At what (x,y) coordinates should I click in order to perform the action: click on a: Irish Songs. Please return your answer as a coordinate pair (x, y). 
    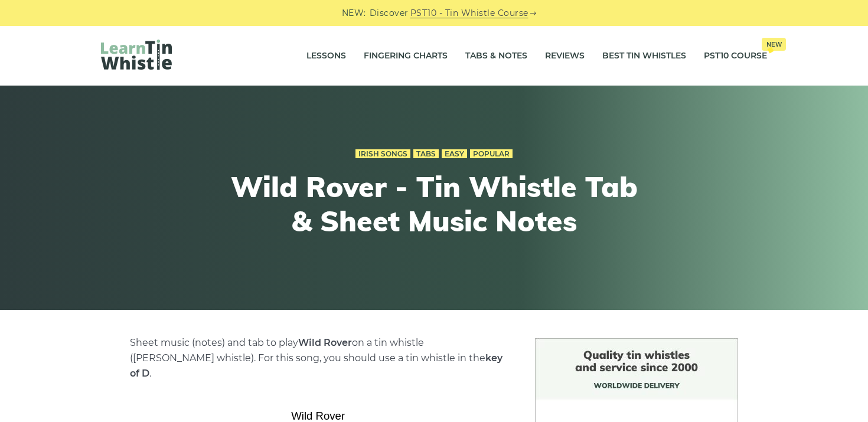
    Looking at the image, I should click on (383, 154).